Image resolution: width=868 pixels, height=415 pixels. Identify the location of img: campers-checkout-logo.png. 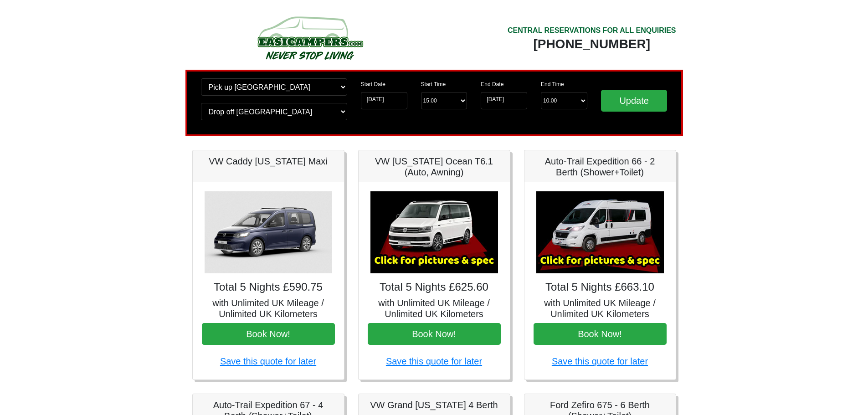
(310, 38).